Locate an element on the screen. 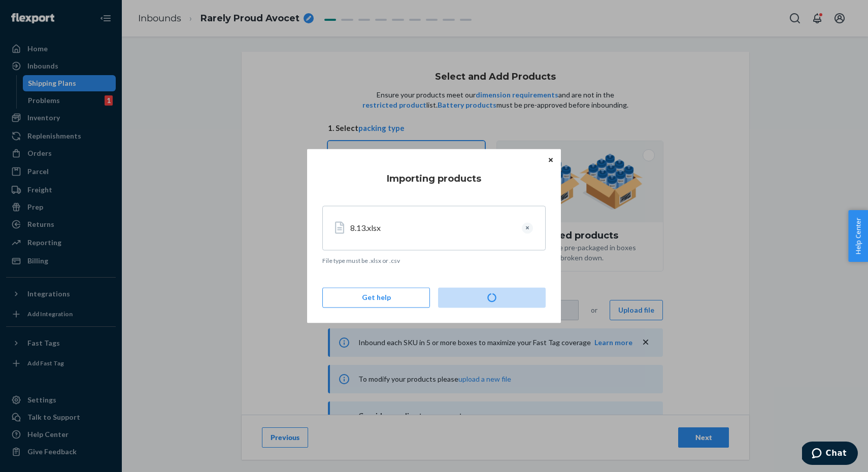 Image resolution: width=868 pixels, height=472 pixels. button: Get help is located at coordinates (376, 298).